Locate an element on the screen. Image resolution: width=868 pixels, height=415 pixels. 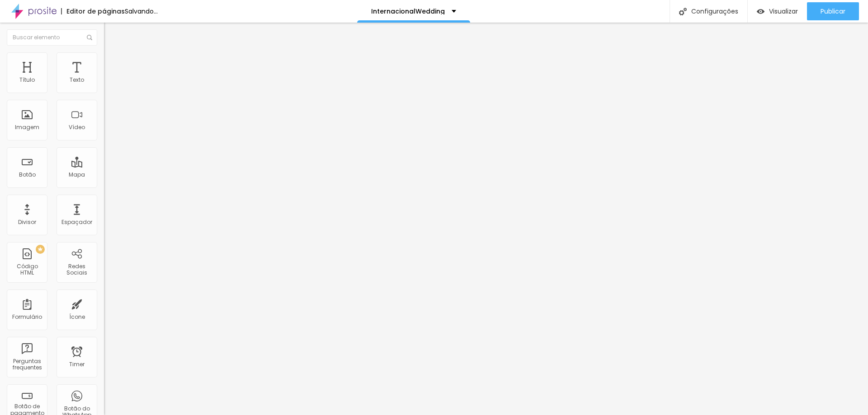
div: Vídeo is located at coordinates (77, 127).